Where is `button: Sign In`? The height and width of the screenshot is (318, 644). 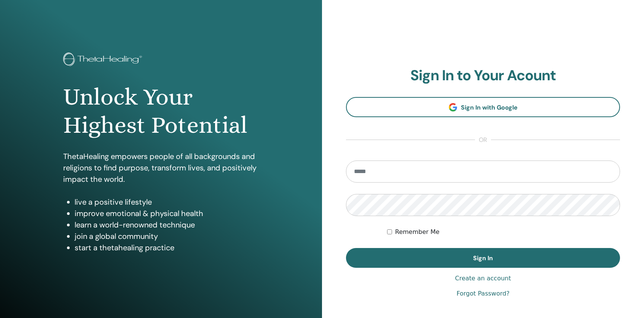
button: Sign In is located at coordinates (483, 258).